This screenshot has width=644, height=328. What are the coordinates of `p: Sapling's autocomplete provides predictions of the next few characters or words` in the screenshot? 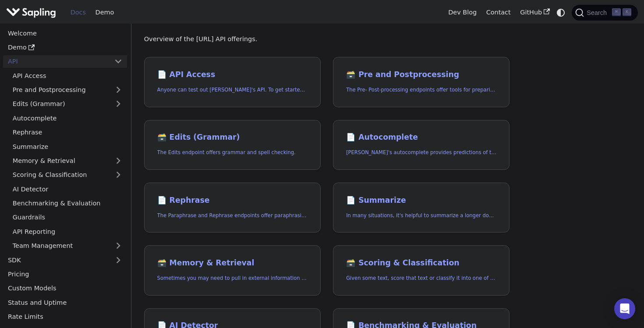 It's located at (421, 153).